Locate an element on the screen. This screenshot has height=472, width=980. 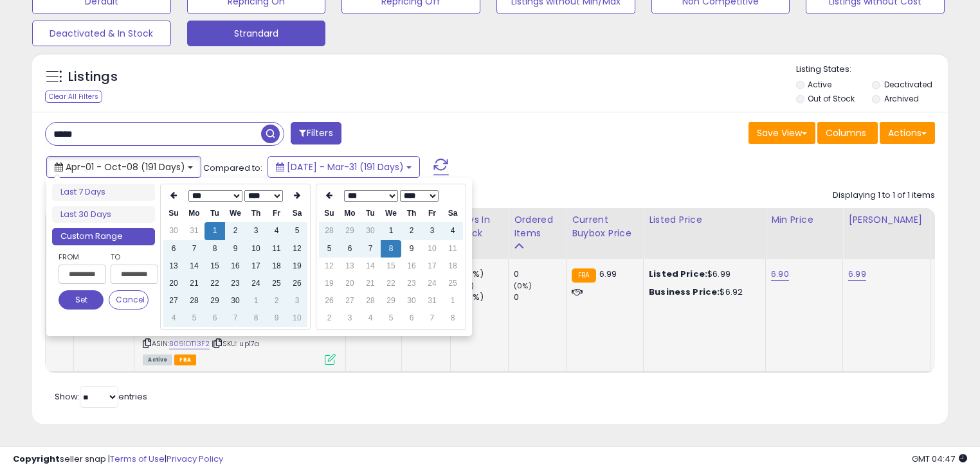
td: 23 is located at coordinates (412, 283).